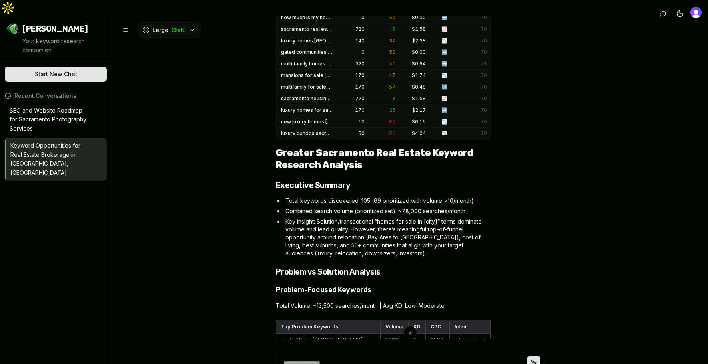  What do you see at coordinates (352, 64) in the screenshot?
I see `td: 320` at bounding box center [352, 64].